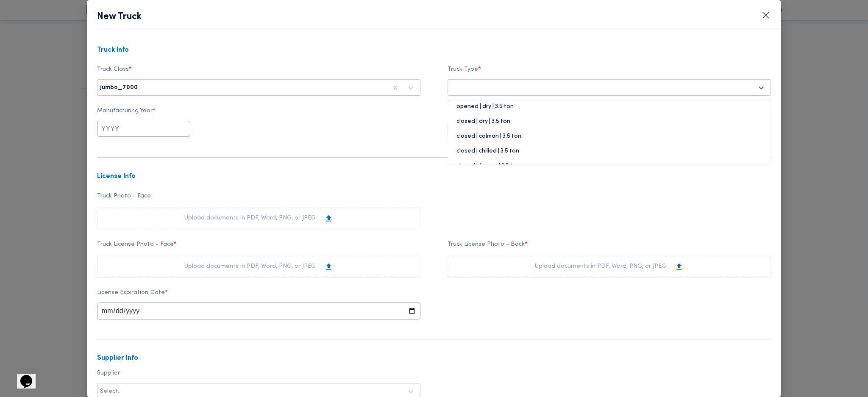 The width and height of the screenshot is (868, 397). What do you see at coordinates (259, 72) in the screenshot?
I see `label: Truck Class` at bounding box center [259, 72].